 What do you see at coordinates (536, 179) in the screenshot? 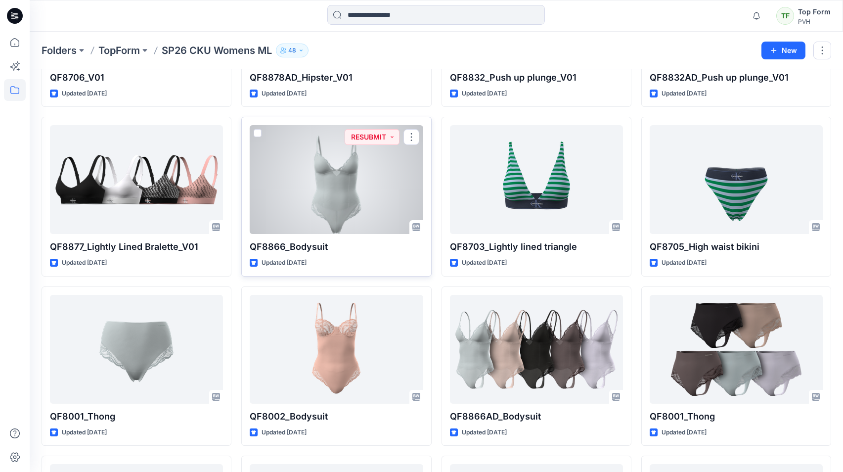
I see `a: QF8703_Lightly lined triangle` at bounding box center [536, 179].